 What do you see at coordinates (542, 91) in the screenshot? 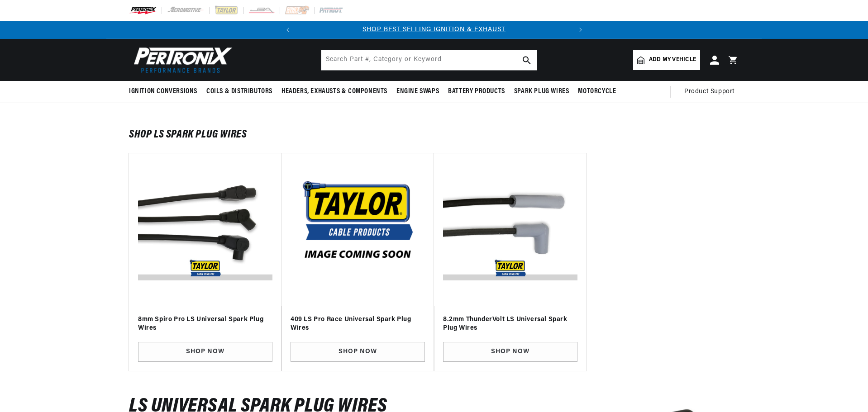
I see `summary: Spark Plug Wires` at bounding box center [542, 91].